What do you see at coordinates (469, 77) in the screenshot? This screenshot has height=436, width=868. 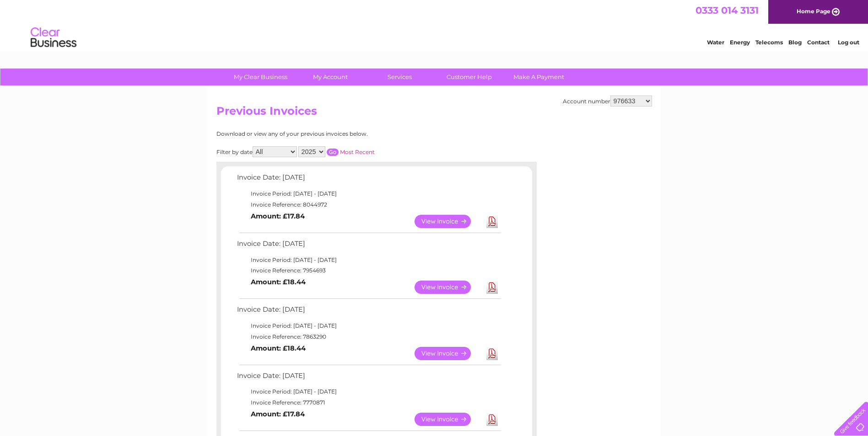 I see `a: Customer Help` at bounding box center [469, 77].